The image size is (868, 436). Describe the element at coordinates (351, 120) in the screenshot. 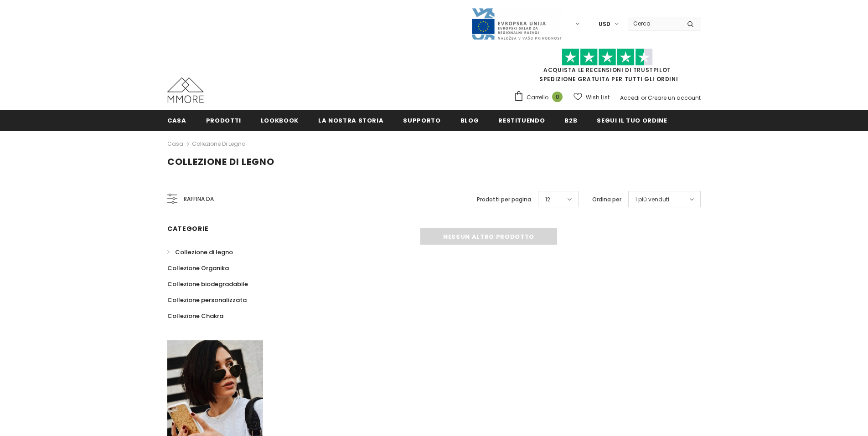

I see `a: La nostra storia` at that location.